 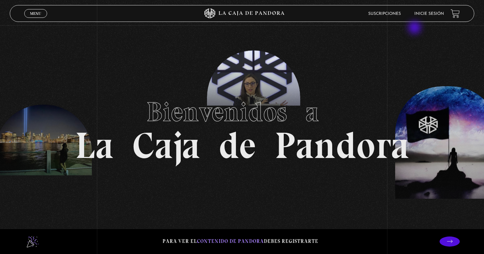 I want to click on p: Para ver el debes registrarte, so click(x=240, y=241).